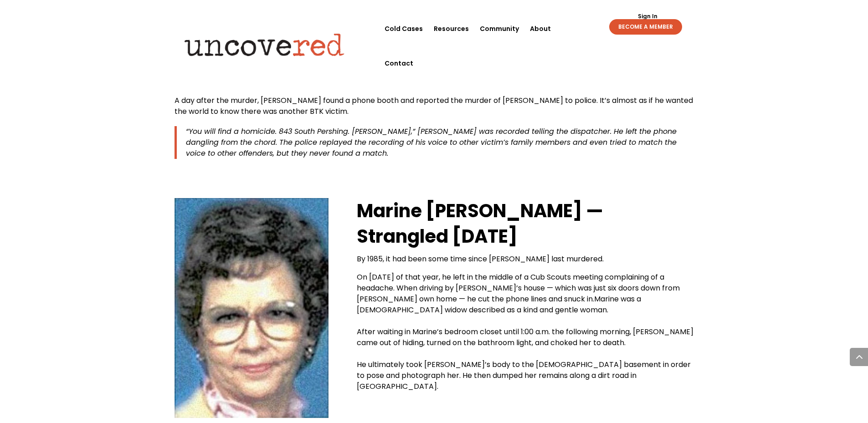 The image size is (868, 423). Describe the element at coordinates (648, 16) in the screenshot. I see `a: Sign In` at that location.